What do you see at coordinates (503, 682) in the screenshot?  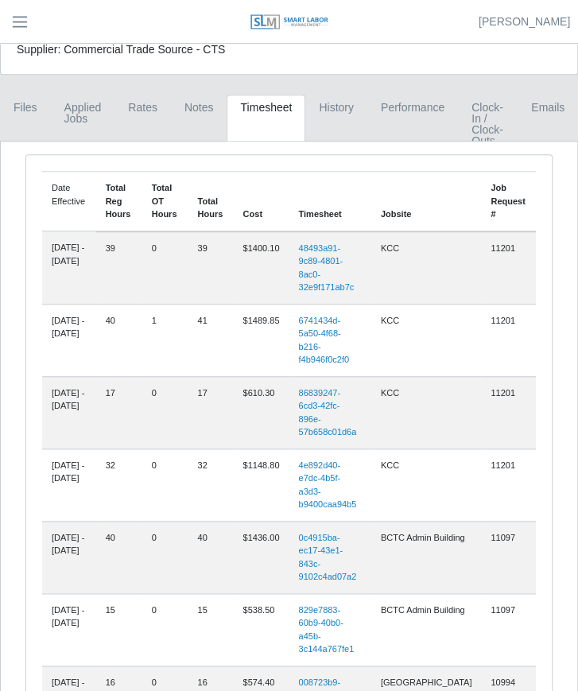 I see `span: 10994` at bounding box center [503, 682].